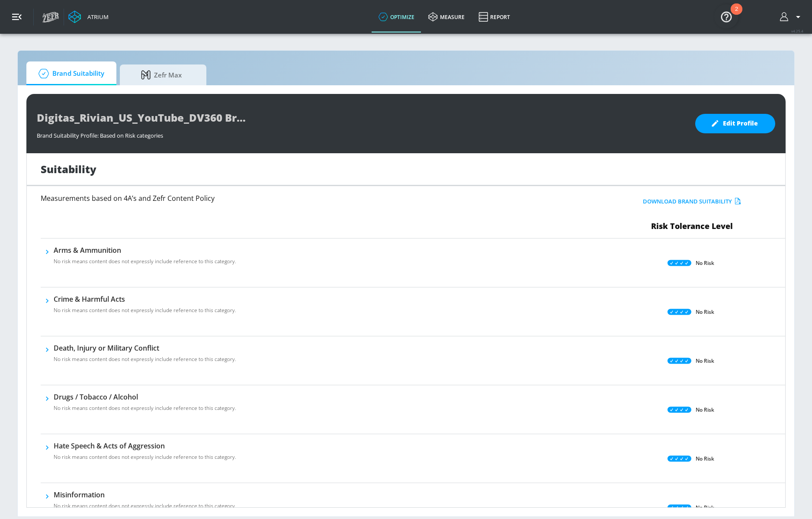  What do you see at coordinates (145, 494) in the screenshot?
I see `h6: Misinformation` at bounding box center [145, 494].